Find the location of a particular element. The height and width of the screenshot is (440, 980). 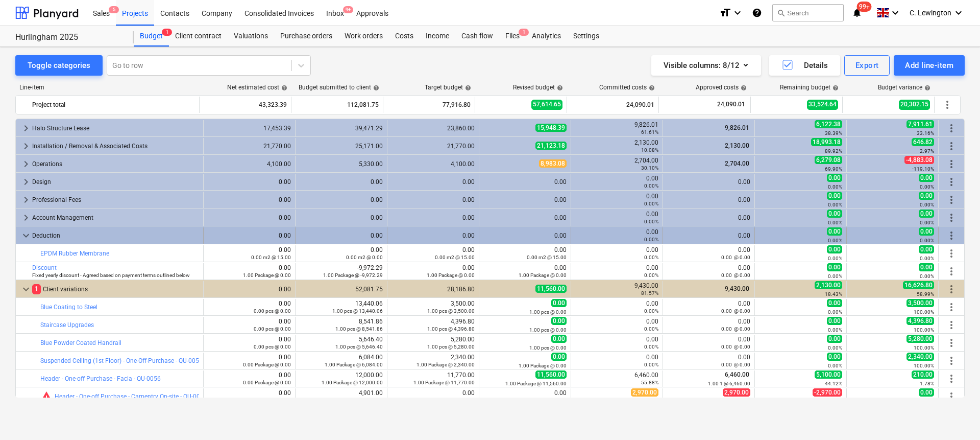

small: 81.57% is located at coordinates (650, 293).